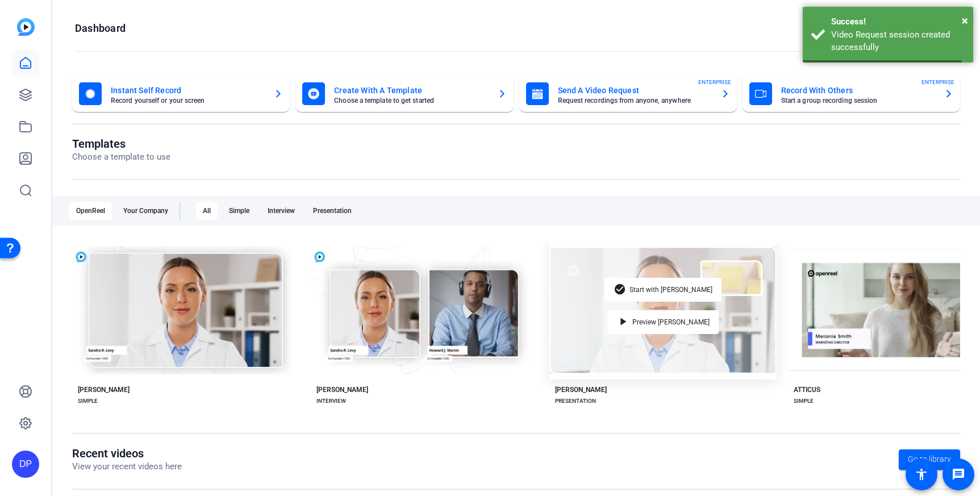  Describe the element at coordinates (965, 21) in the screenshot. I see `button: Close` at that location.